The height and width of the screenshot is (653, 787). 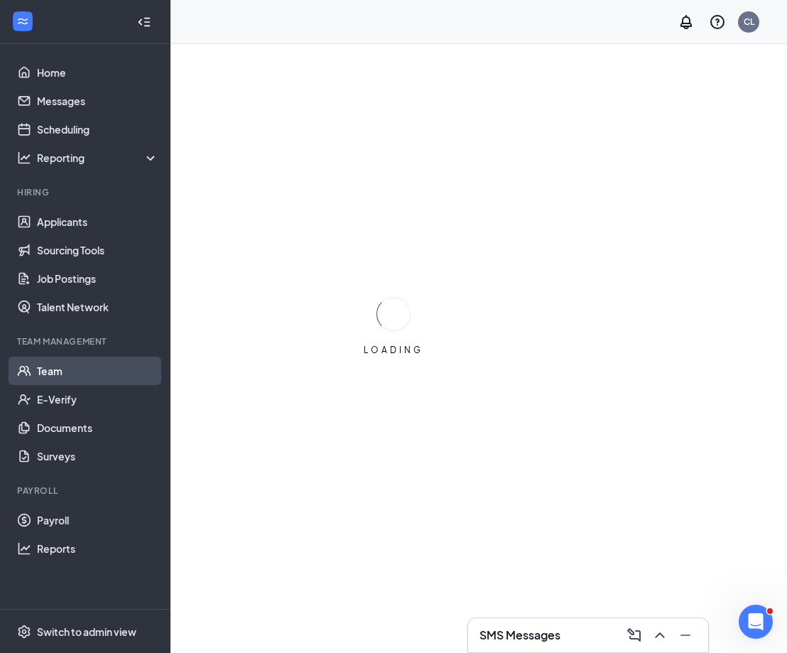 I want to click on div: CL, so click(x=749, y=21).